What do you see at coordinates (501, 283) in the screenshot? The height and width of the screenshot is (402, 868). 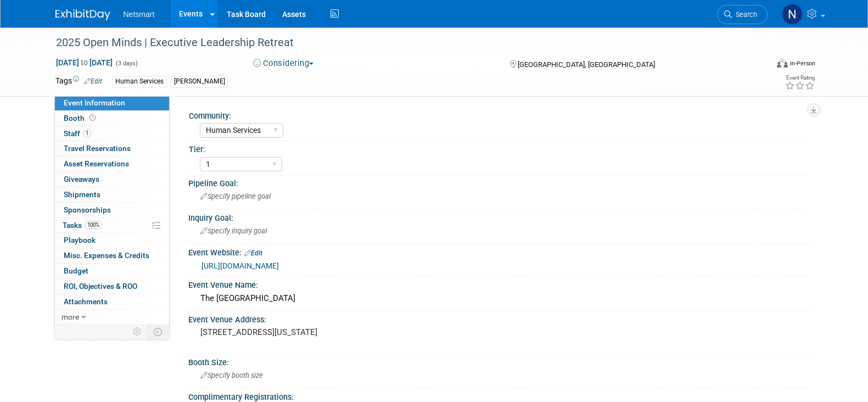 I see `div: Event Venue Name:` at bounding box center [501, 283].